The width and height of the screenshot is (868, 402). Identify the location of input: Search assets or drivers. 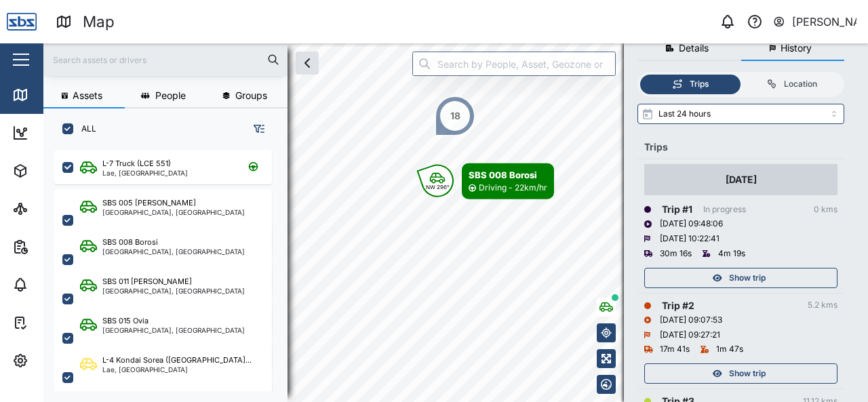
(165, 60).